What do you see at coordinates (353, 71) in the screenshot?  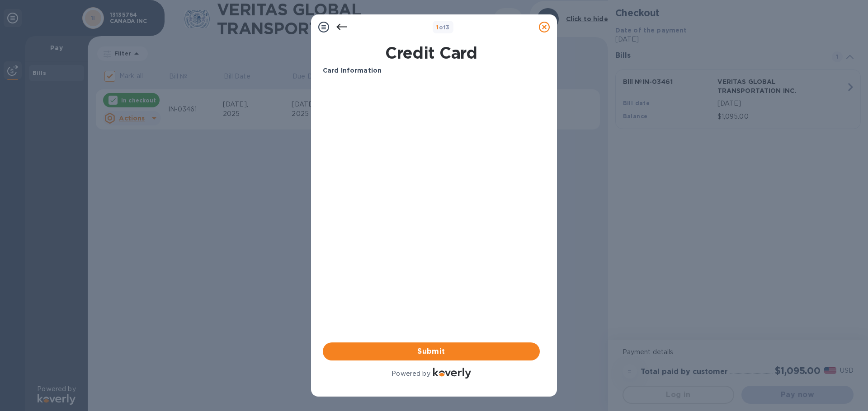 I see `b: Card Information` at bounding box center [353, 71].